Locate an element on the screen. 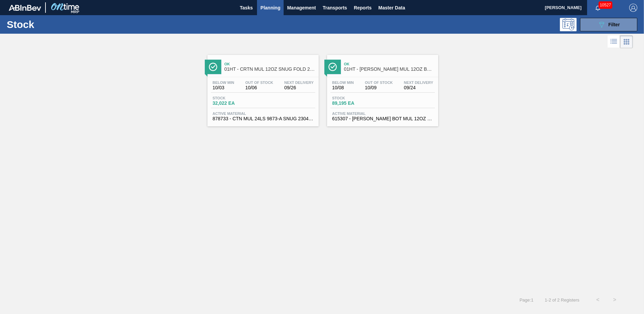 This screenshot has height=314, width=644. span: Reports is located at coordinates (363, 8).